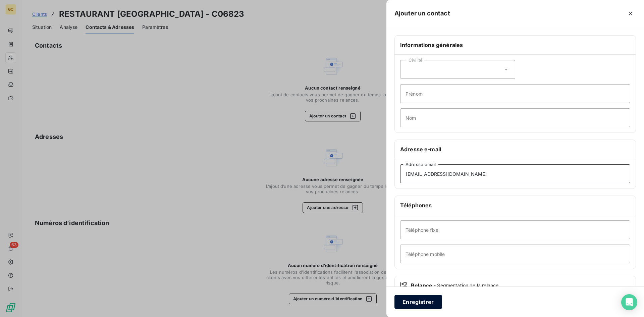 Image resolution: width=644 pixels, height=317 pixels. I want to click on h5: Ajouter un contact, so click(422, 14).